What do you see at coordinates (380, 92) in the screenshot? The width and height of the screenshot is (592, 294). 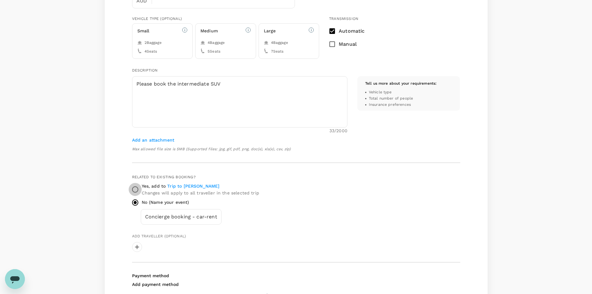 I see `span: Vehicle type` at bounding box center [380, 92].